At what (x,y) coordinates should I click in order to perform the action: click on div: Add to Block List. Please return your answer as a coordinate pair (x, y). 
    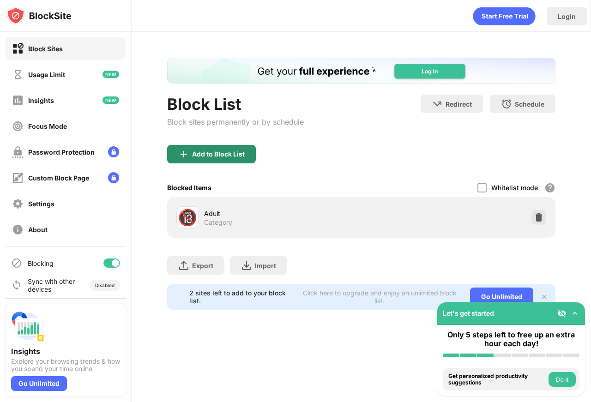
    Looking at the image, I should click on (218, 154).